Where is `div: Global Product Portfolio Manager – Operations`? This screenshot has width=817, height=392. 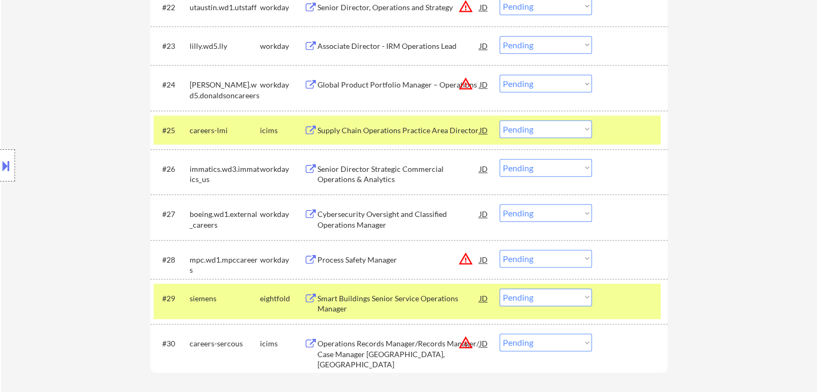 div: Global Product Portfolio Manager – Operations is located at coordinates (399, 85).